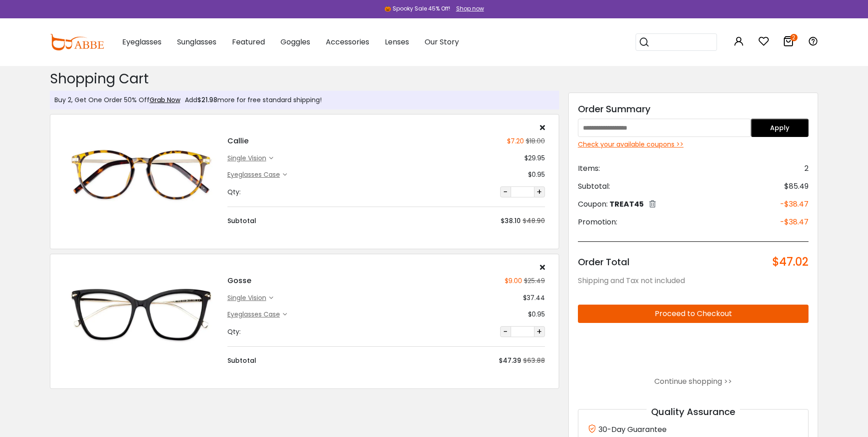 The image size is (868, 437). I want to click on span: Eyeglasses, so click(142, 41).